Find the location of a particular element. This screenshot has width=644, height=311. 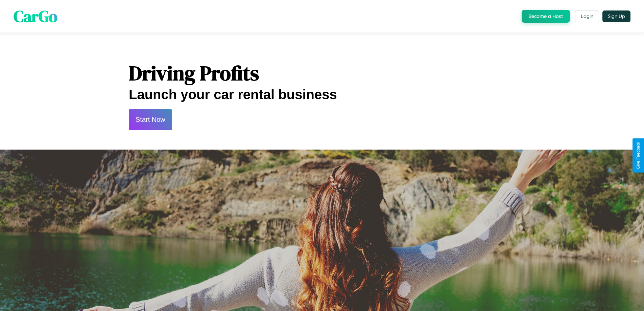

h2: Launch your car rental business is located at coordinates (322, 94).